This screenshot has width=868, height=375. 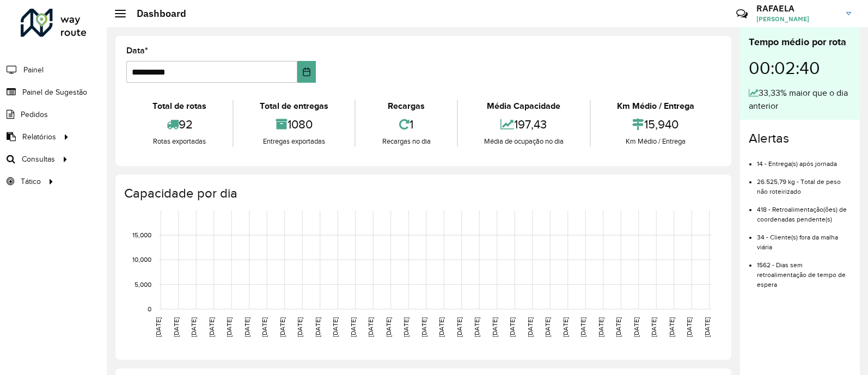 I want to click on label: Data, so click(x=137, y=50).